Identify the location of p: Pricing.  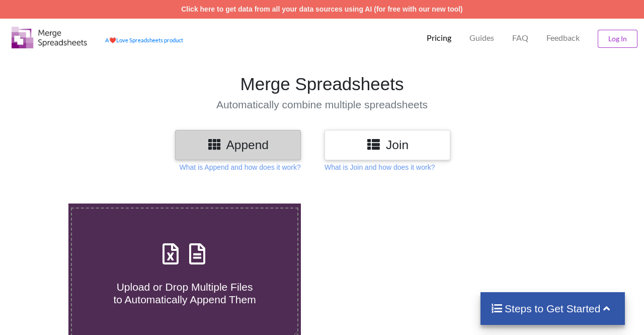
(439, 37).